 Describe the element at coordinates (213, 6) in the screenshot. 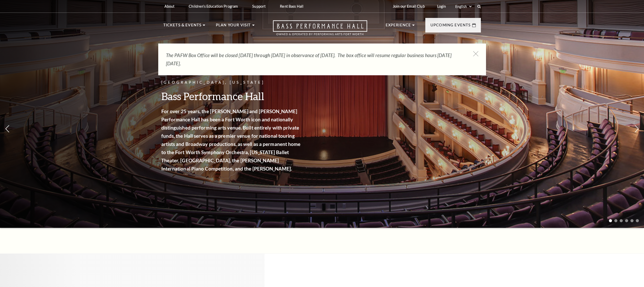

I see `p: Children's Education Program` at that location.